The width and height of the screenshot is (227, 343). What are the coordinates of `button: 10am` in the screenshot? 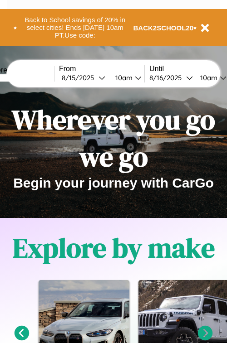 It's located at (126, 78).